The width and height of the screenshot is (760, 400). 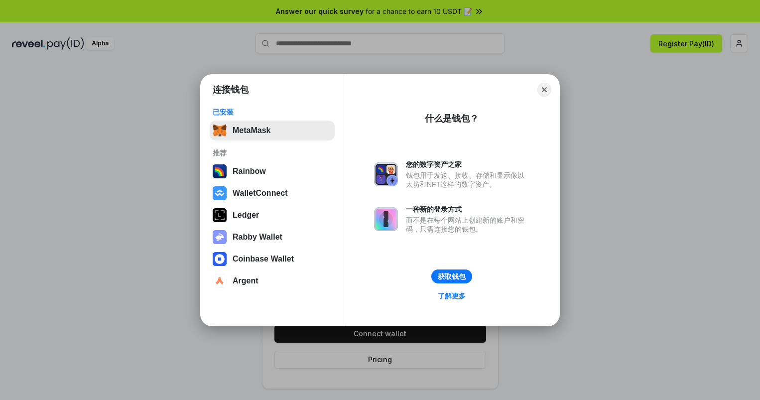 I want to click on button: WalletConnect, so click(x=272, y=193).